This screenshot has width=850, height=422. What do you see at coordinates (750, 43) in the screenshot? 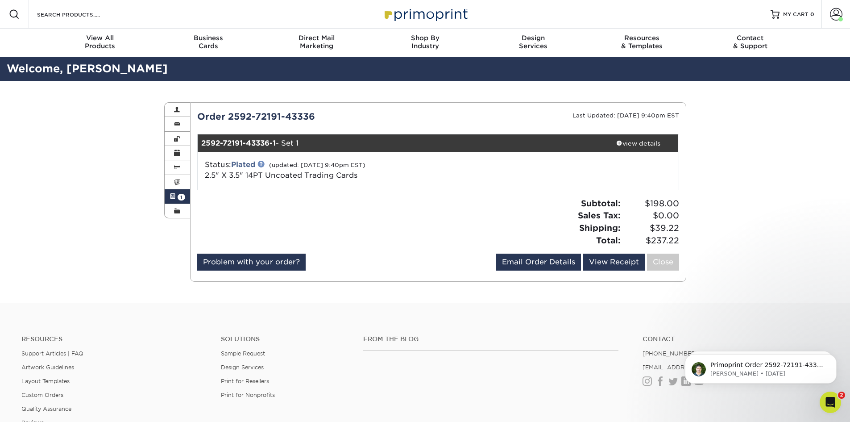
I see `a: Contact& Support` at bounding box center [750, 43].